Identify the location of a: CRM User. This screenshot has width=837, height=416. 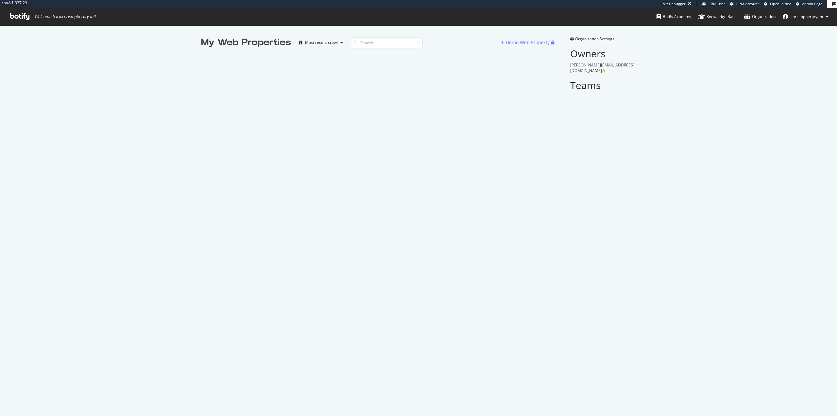
(714, 4).